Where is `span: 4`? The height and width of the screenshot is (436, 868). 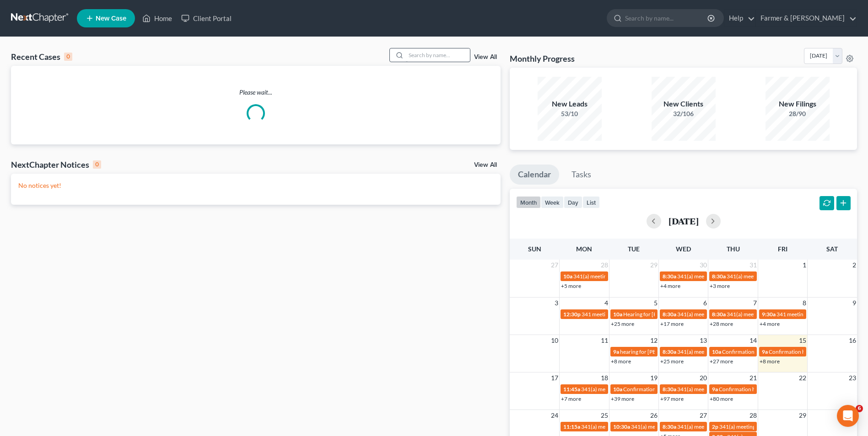 span: 4 is located at coordinates (606, 303).